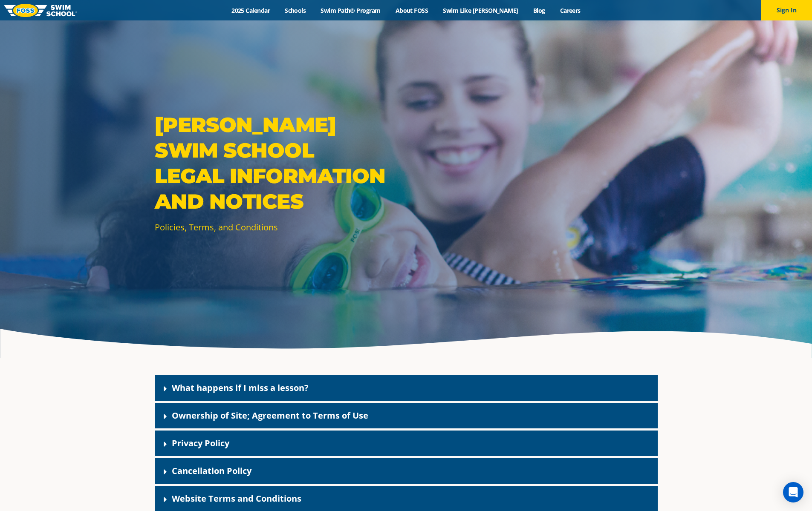  What do you see at coordinates (539, 10) in the screenshot?
I see `a: Blog` at bounding box center [539, 10].